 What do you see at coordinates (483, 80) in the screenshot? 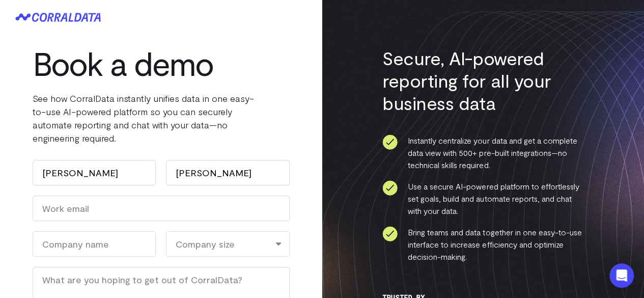
I see `h3: Secure, AI-powered reporting for all your business data` at bounding box center [483, 80].